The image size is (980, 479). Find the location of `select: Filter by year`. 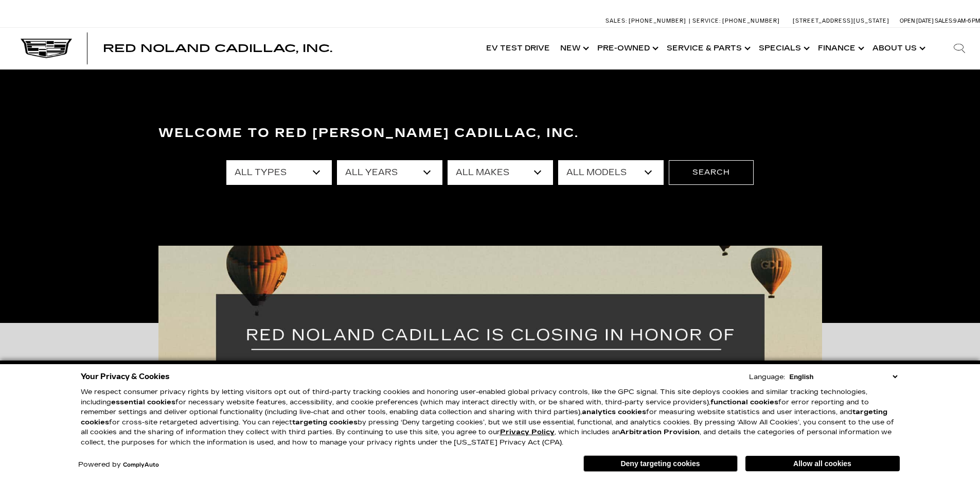

select: Filter by year is located at coordinates (389, 173).